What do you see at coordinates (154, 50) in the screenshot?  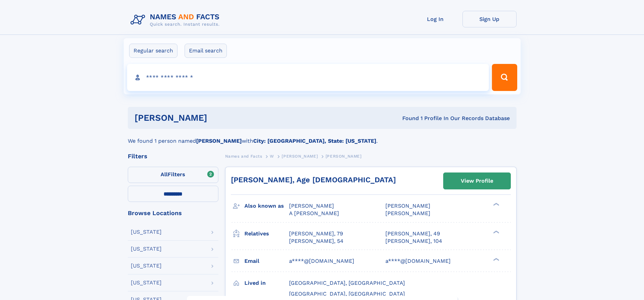 I see `label: Regular search` at bounding box center [154, 50].